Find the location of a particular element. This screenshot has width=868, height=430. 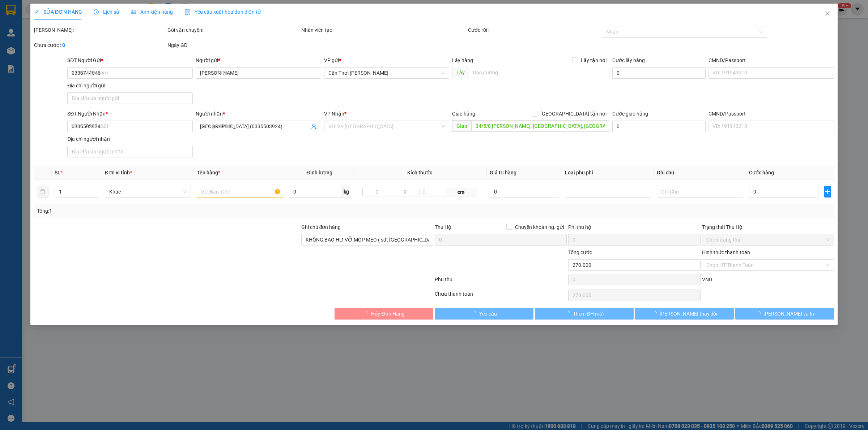

input: D is located at coordinates (377, 192).